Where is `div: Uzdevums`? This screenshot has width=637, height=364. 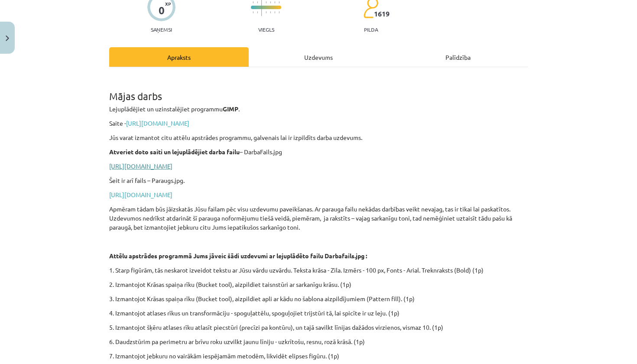 div: Uzdevums is located at coordinates (318, 57).